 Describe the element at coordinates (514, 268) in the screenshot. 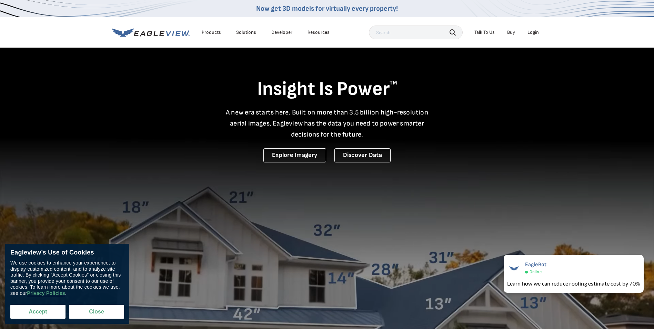

I see `img: EagleBot` at that location.